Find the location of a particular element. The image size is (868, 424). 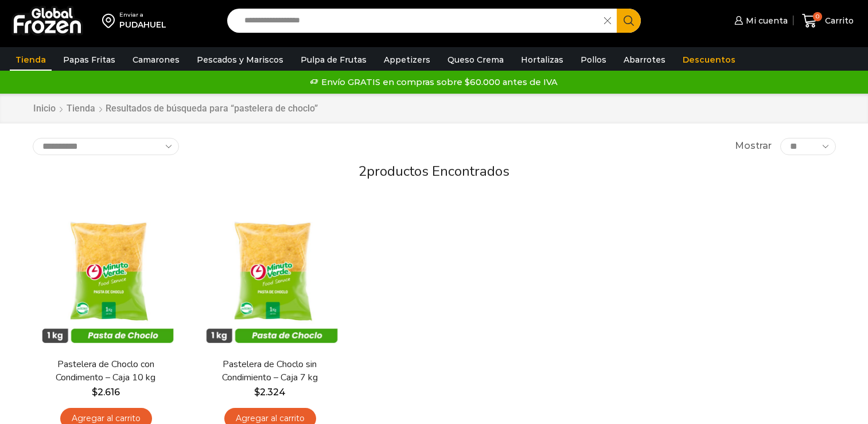

a: Pulpa de Frutas is located at coordinates (333, 60).